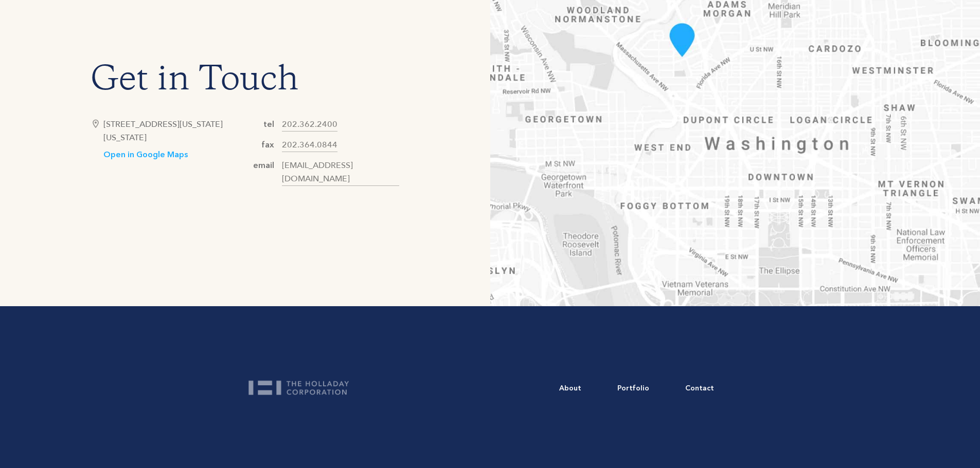  I want to click on a: Portfolio, so click(633, 388).